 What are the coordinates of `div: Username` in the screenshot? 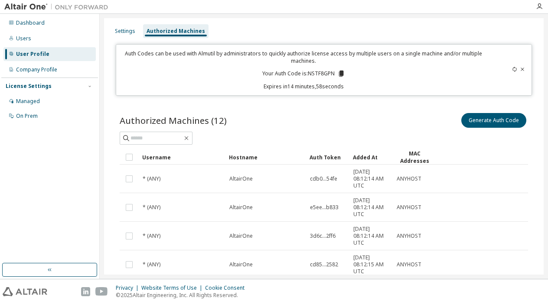 It's located at (182, 157).